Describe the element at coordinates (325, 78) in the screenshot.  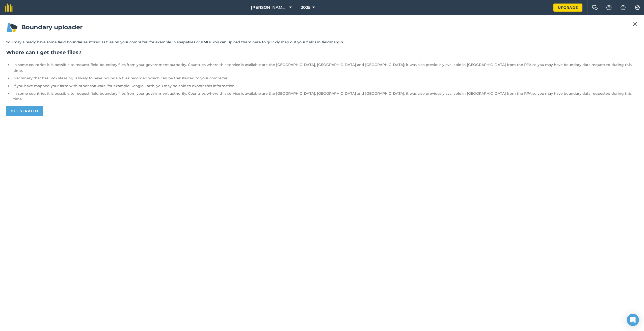
I see `li: Machinery that has GPS steering is likely to have boundary files recorded which can be transferre...` at that location.